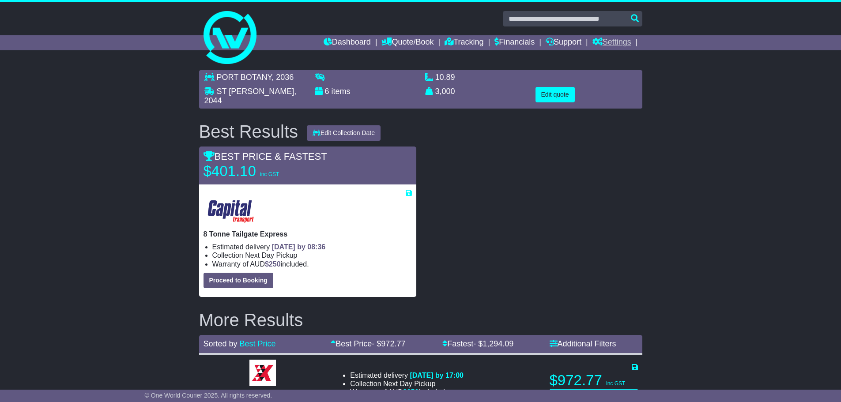 This screenshot has width=841, height=402. I want to click on p: 8 Tonne Tailgate Express, so click(308, 234).